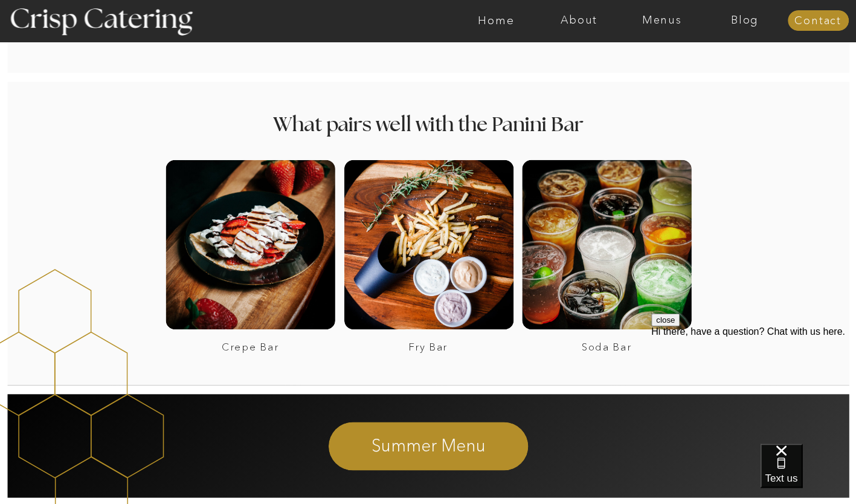  What do you see at coordinates (429, 445) in the screenshot?
I see `p: Summer Menu` at bounding box center [429, 445].